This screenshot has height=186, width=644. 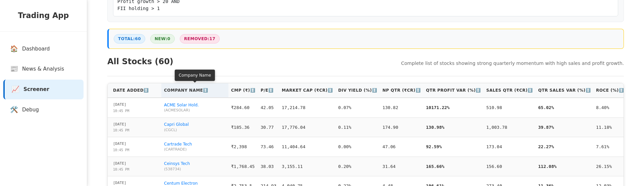 What do you see at coordinates (401, 90) in the screenshot?
I see `th: NP Qtr (₹Cr) ↕️` at bounding box center [401, 90].